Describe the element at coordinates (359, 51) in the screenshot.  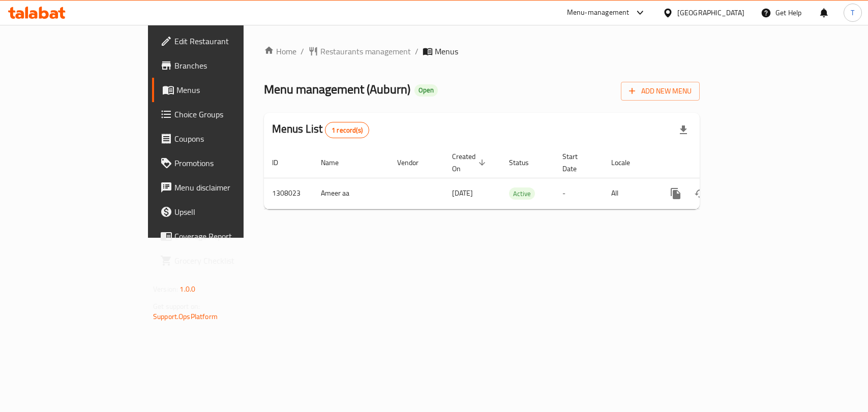
I see `a: Restaurants management` at that location.